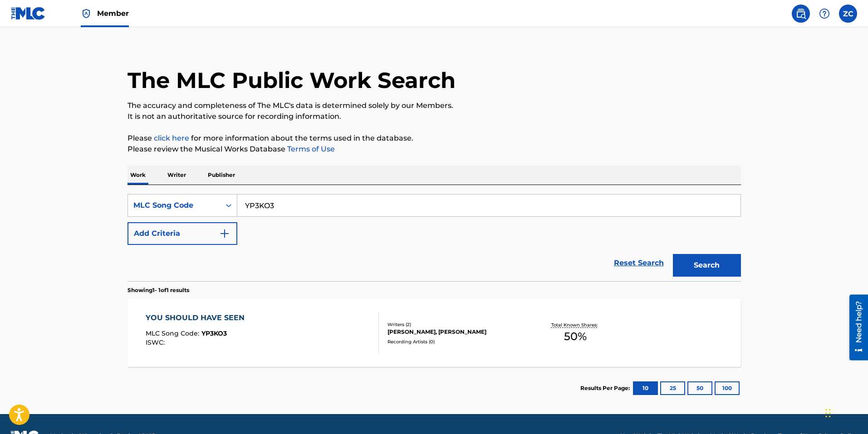 The height and width of the screenshot is (434, 868). What do you see at coordinates (801, 14) in the screenshot?
I see `a: Public Search` at bounding box center [801, 14].